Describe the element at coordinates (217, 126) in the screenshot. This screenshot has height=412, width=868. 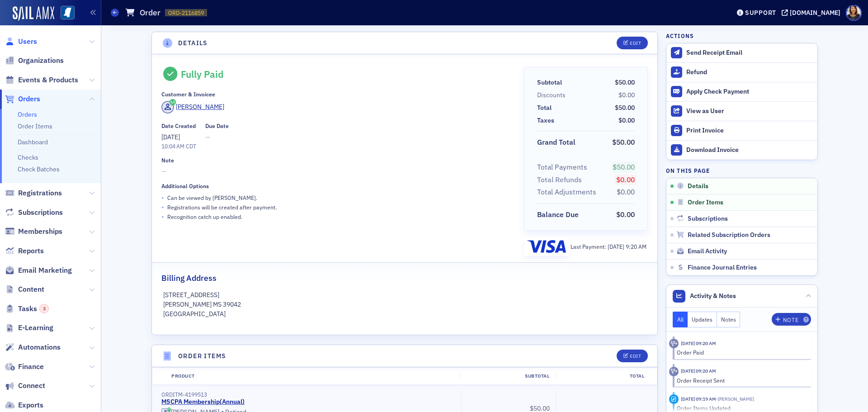
I see `div: Due Date` at that location.